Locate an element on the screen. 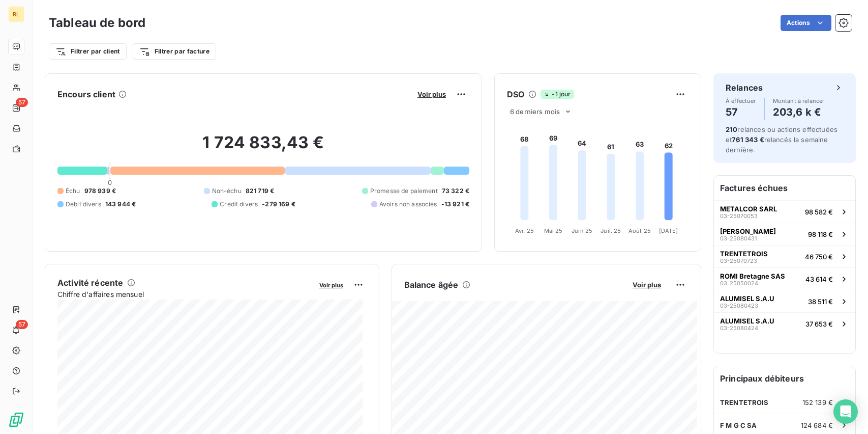 The height and width of the screenshot is (434, 868). button: Filtrer par client is located at coordinates (88, 52).